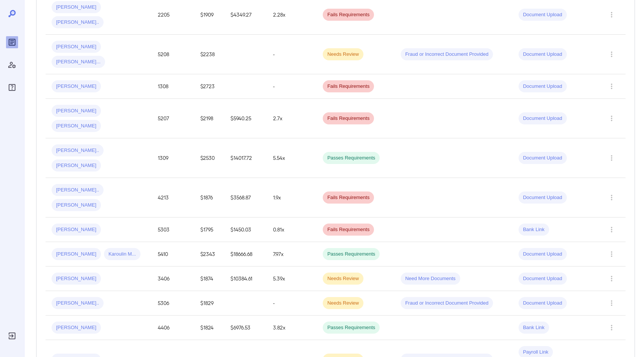 This screenshot has height=357, width=644. I want to click on td: $1795, so click(209, 230).